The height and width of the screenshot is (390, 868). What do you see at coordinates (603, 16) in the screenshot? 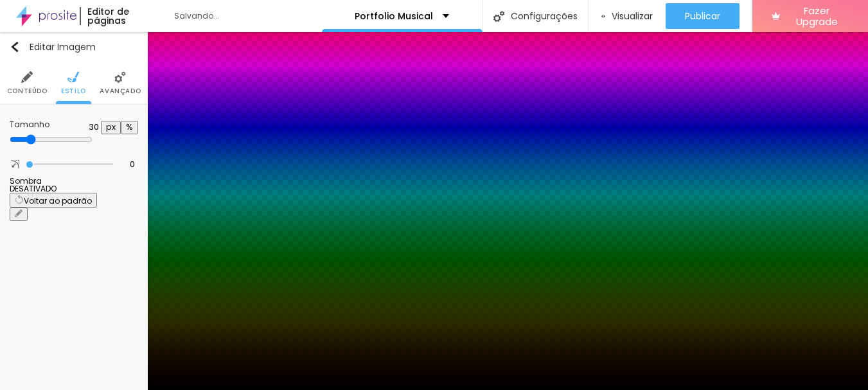
I see `img: view-1.svg` at bounding box center [603, 16].